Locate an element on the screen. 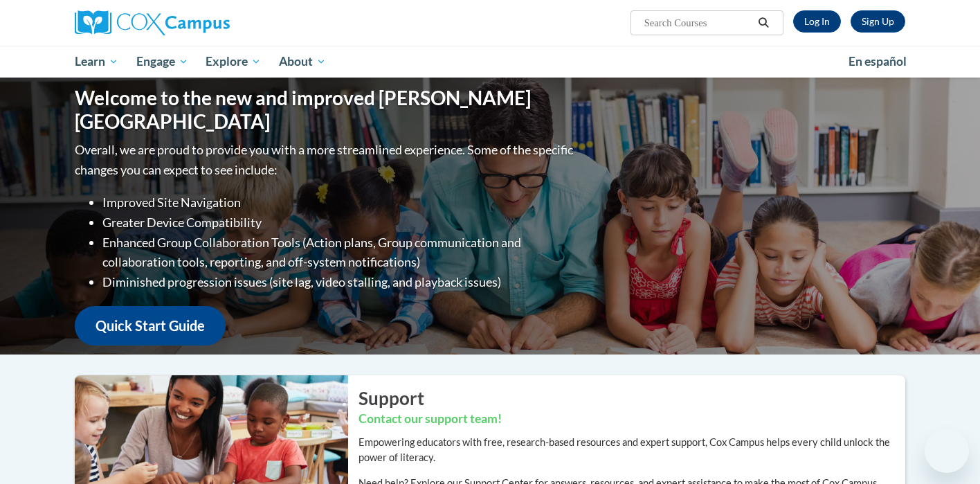  a: Register is located at coordinates (877, 21).